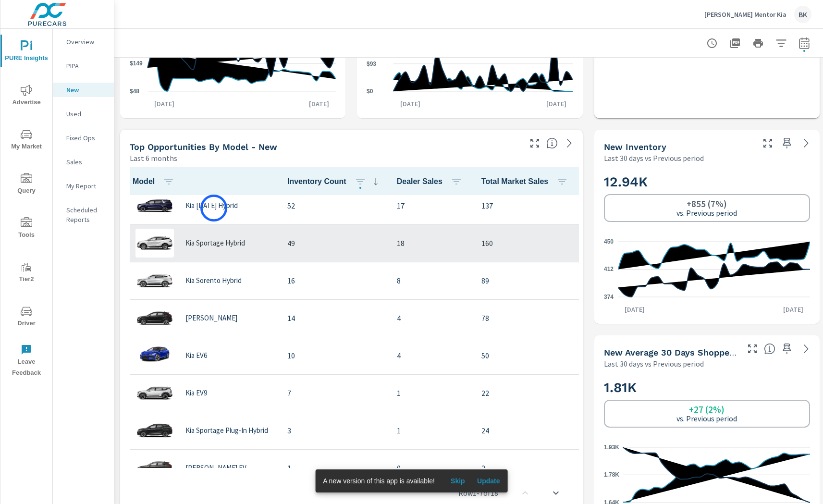 This screenshot has height=504, width=823. Describe the element at coordinates (155, 182) in the screenshot. I see `span: Model` at that location.